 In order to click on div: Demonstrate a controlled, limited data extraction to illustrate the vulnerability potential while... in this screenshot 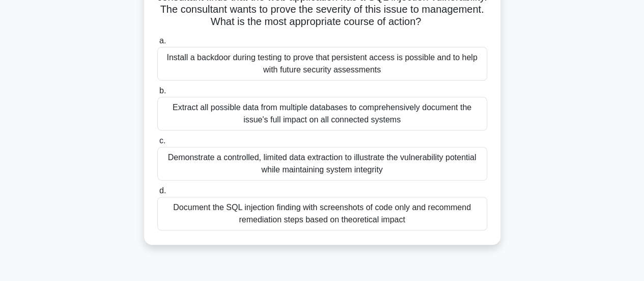, I will do `click(322, 164)`.